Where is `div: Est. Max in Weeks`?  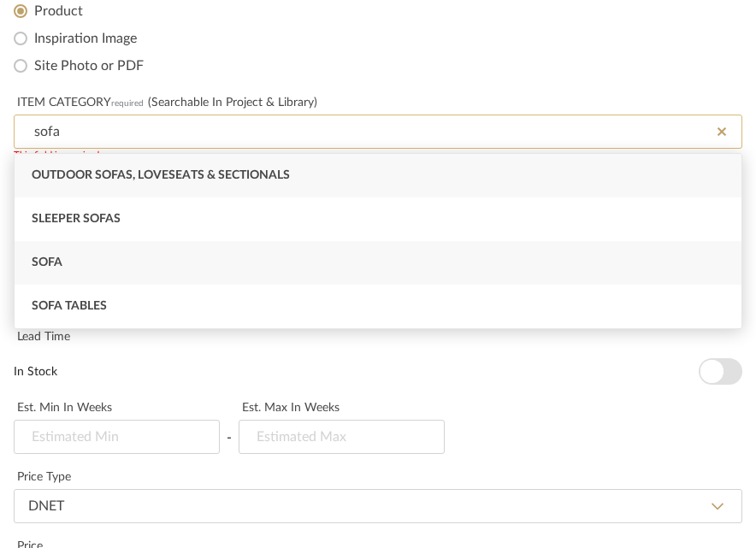 div: Est. Max in Weeks is located at coordinates (341, 408).